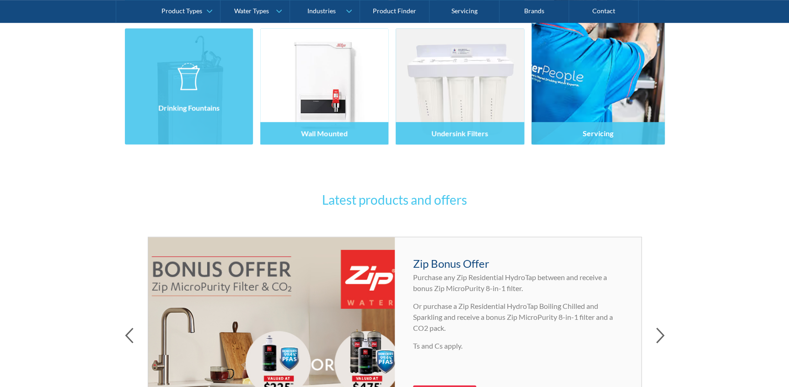 This screenshot has width=789, height=387. Describe the element at coordinates (518, 317) in the screenshot. I see `p: Or purchase a Zip Residential HydroTap Boiling Chilled and Sparkling and receive a bonus Zip Micr...` at that location.